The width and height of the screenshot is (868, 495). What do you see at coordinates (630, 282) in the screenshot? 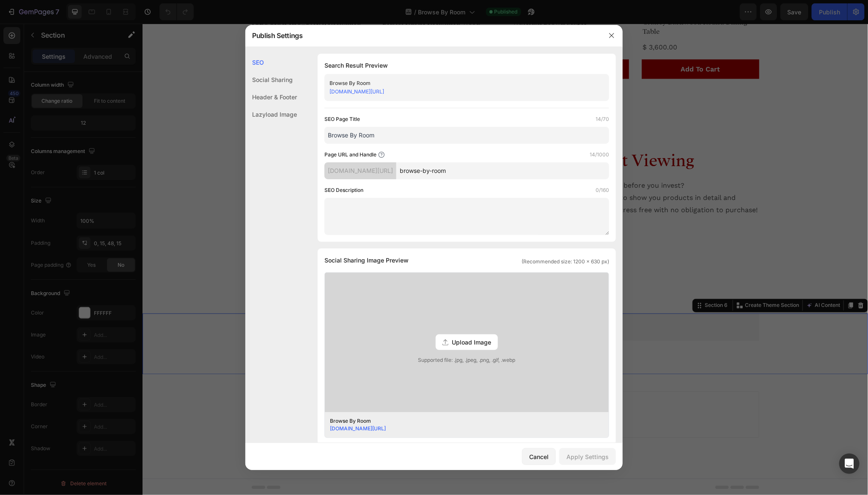
I see `p: Create Theme Section` at bounding box center [630, 282].